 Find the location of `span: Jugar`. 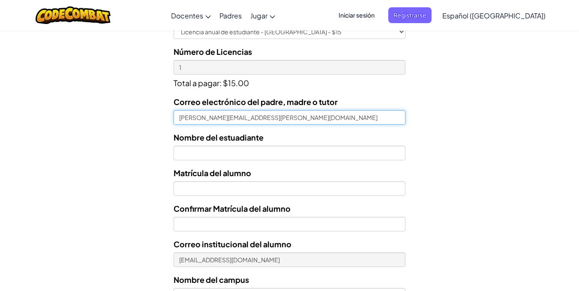

span: Jugar is located at coordinates (259, 15).